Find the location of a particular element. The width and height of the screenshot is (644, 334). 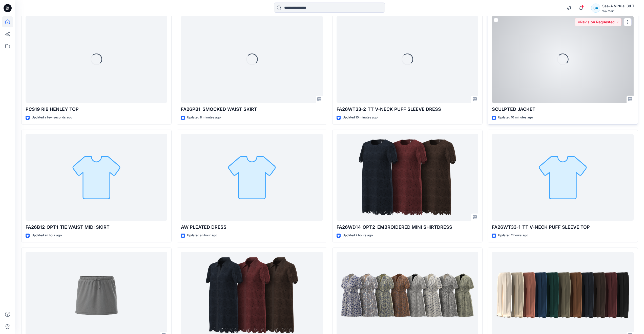

p: FA26WD14_OPT2_EMBROIDERED MINI SHIRTDRESS is located at coordinates (408, 227).